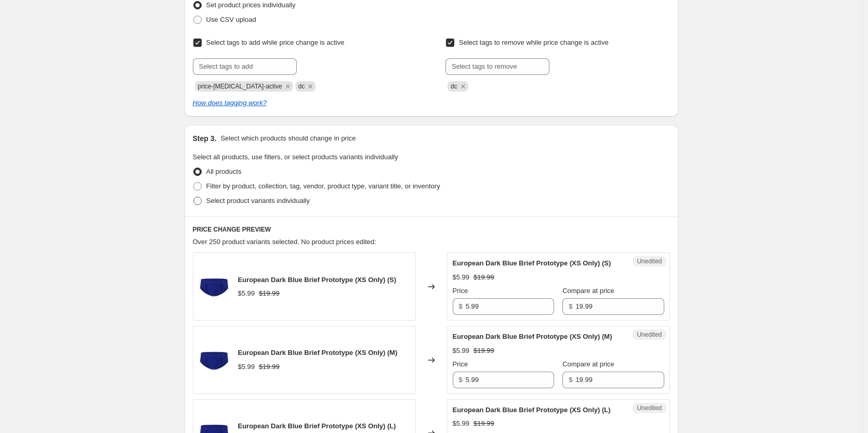 This screenshot has height=433, width=868. What do you see at coordinates (323, 186) in the screenshot?
I see `span: Filter by product, collection, tag, vendor, product type, variant title, or inventory` at bounding box center [323, 186].